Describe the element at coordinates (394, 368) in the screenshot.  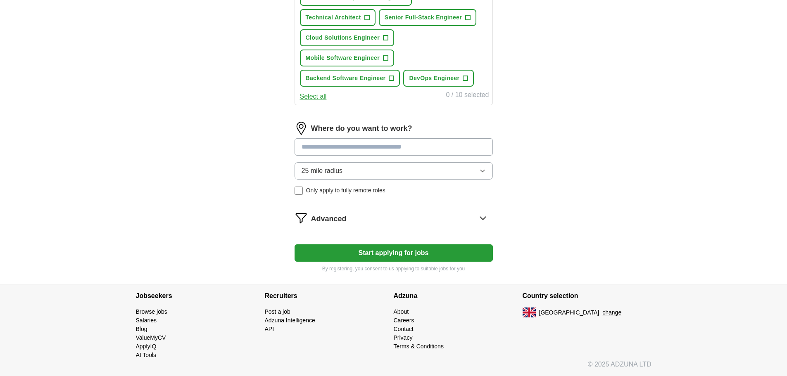
I see `div: © 2025 ADZUNA LTD` at that location.